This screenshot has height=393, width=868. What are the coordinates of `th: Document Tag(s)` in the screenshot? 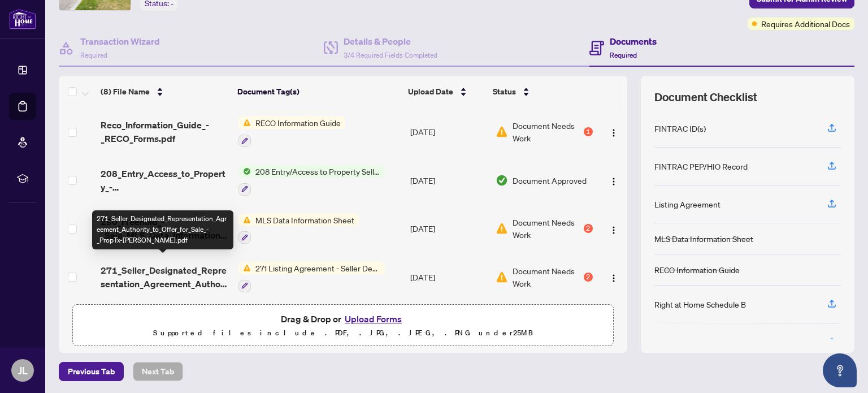 It's located at (318, 92).